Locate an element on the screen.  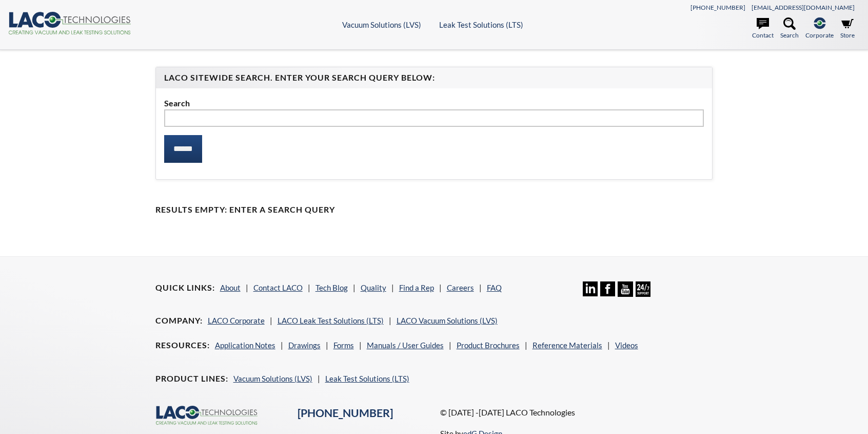
a: 24/7 Support is located at coordinates (643, 294).